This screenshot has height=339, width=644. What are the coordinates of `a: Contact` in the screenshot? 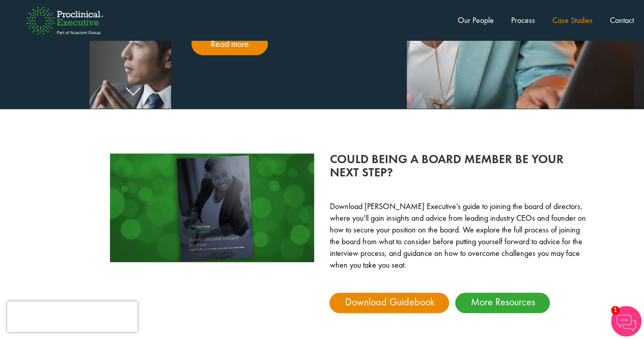 It's located at (622, 20).